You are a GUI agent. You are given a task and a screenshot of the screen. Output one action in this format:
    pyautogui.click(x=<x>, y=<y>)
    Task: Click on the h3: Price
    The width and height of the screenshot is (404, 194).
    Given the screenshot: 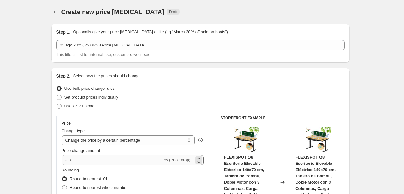 What is the action you would take?
    pyautogui.click(x=66, y=124)
    